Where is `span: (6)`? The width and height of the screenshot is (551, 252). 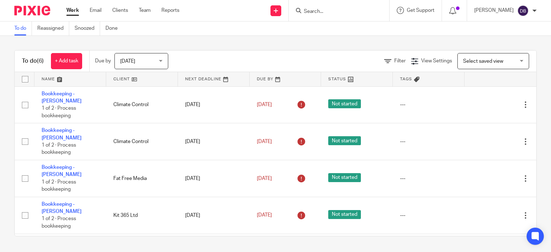 span: (6) is located at coordinates (40, 61).